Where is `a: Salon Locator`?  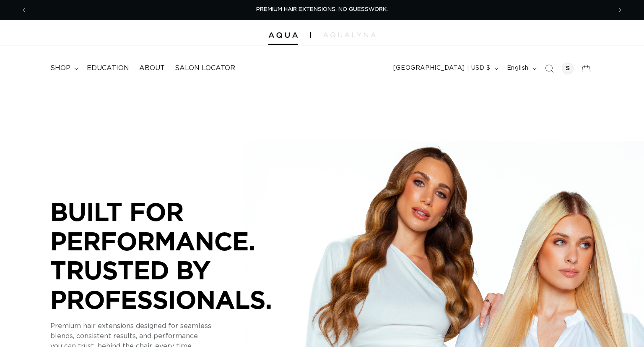 a: Salon Locator is located at coordinates (205, 68).